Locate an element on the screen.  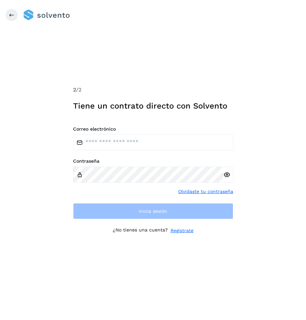
label: Correo electrónico is located at coordinates (153, 129).